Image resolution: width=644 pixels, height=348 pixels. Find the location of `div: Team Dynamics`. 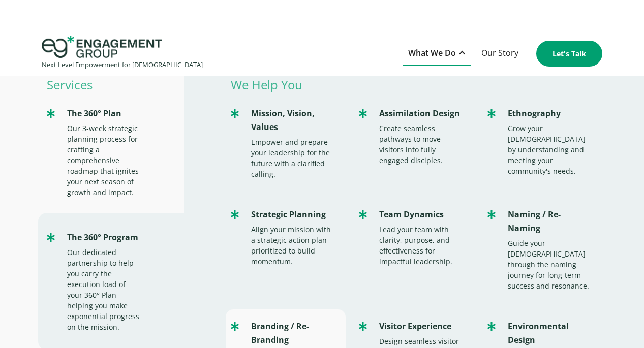

div: Team Dynamics is located at coordinates (421, 214).